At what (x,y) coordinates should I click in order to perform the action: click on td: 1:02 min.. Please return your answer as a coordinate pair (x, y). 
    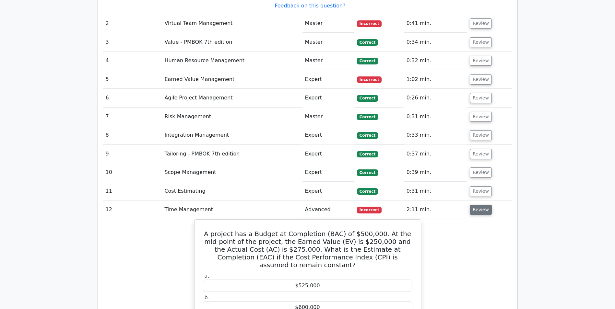
    Looking at the image, I should click on (435, 79).